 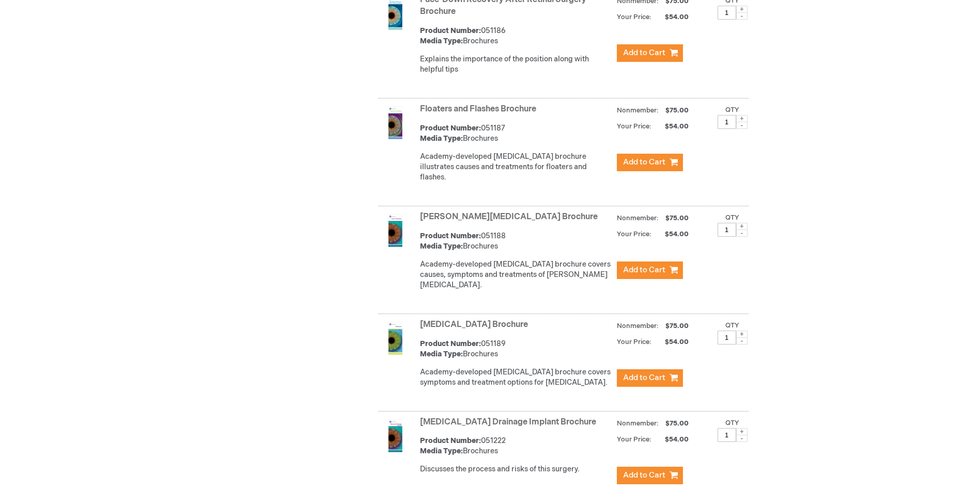 What do you see at coordinates (516, 133) in the screenshot?
I see `div: 051187 Brochures` at bounding box center [516, 133].